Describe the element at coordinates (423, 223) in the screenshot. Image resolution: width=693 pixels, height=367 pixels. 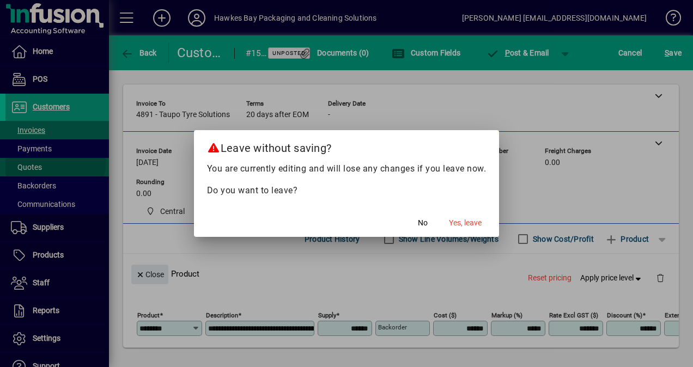
I see `button: No` at that location.